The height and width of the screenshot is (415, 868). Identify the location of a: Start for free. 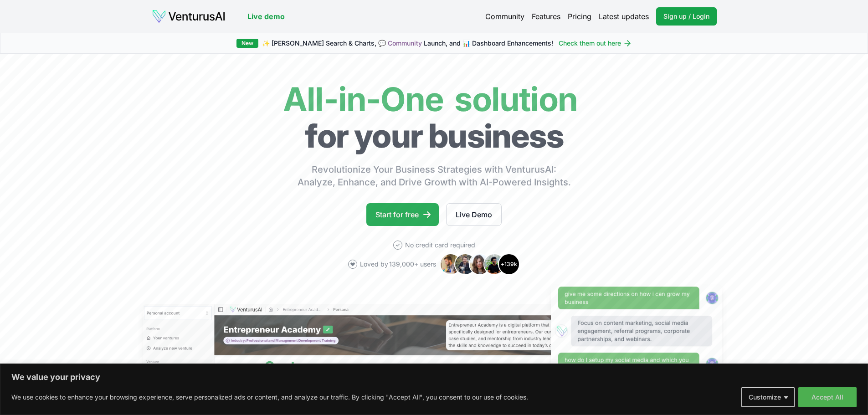
(402, 215).